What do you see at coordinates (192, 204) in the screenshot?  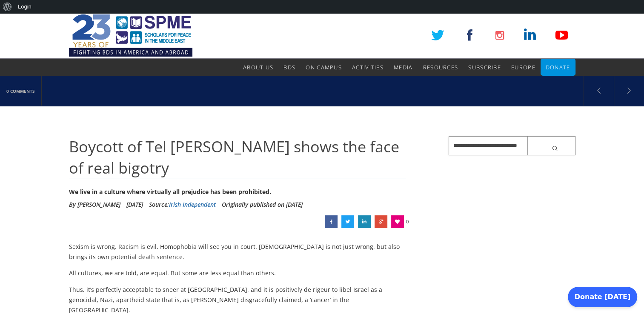 I see `a: Irish Independent` at bounding box center [192, 204].